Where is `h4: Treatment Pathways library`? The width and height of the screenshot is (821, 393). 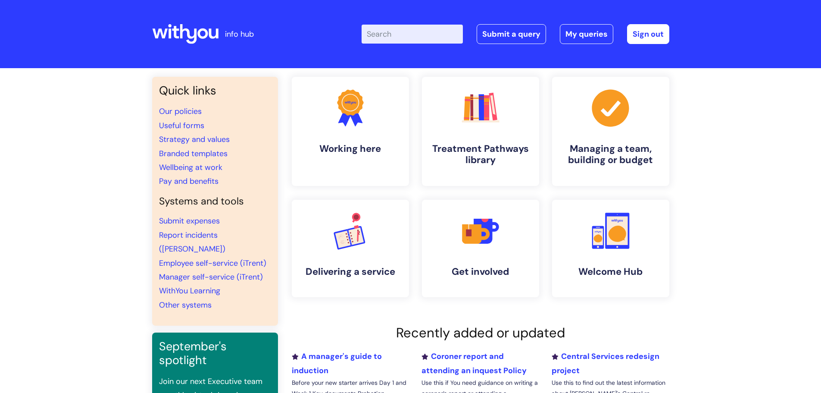 h4: Treatment Pathways library is located at coordinates (480, 154).